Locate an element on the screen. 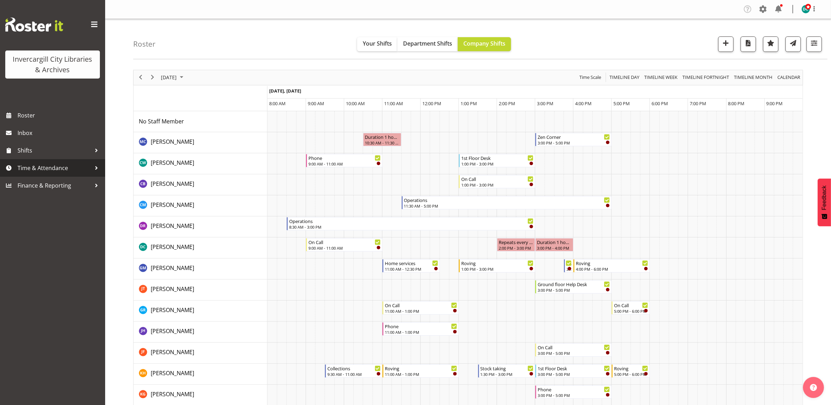  div: Gabriel McKay Smith"s event - Roving Begin From Thursday, October 9, 2025 at 1:00:00 PM GMT+13:00... is located at coordinates (497, 266).